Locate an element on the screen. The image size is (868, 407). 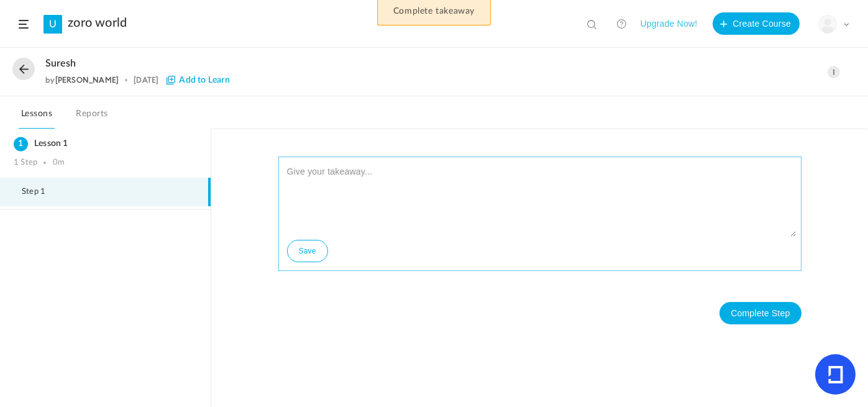
a: Lessons is located at coordinates (37, 118).